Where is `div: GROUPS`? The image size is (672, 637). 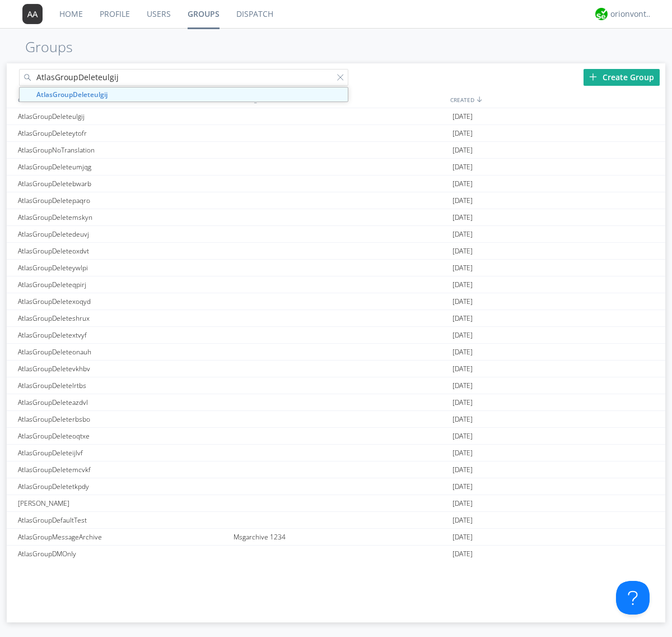
div: GROUPS is located at coordinates (122, 99).